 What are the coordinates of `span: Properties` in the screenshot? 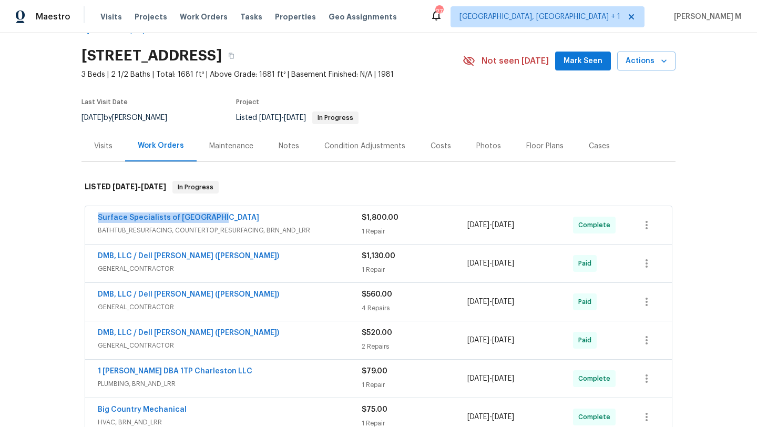 It's located at (295, 17).